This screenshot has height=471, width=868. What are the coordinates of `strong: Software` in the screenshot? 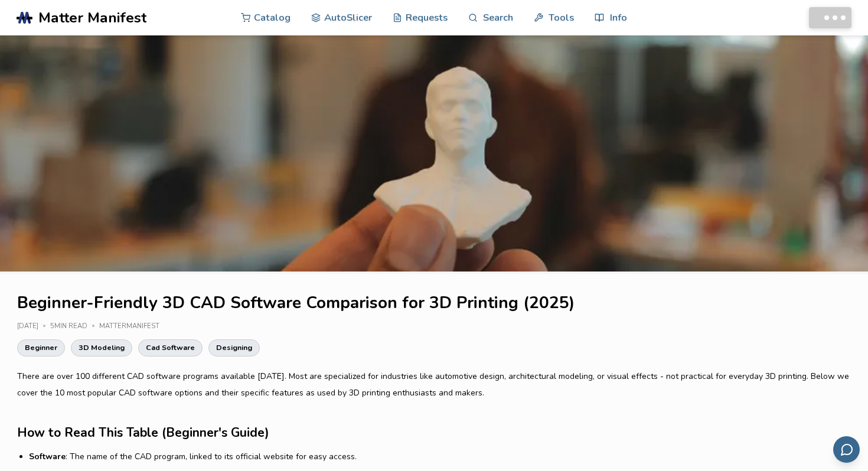 It's located at (47, 456).